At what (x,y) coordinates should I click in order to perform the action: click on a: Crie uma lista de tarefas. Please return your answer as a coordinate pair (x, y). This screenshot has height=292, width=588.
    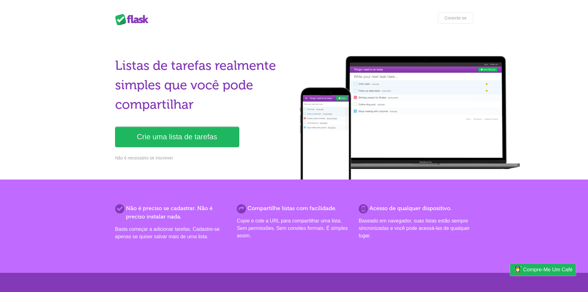
    Looking at the image, I should click on (177, 137).